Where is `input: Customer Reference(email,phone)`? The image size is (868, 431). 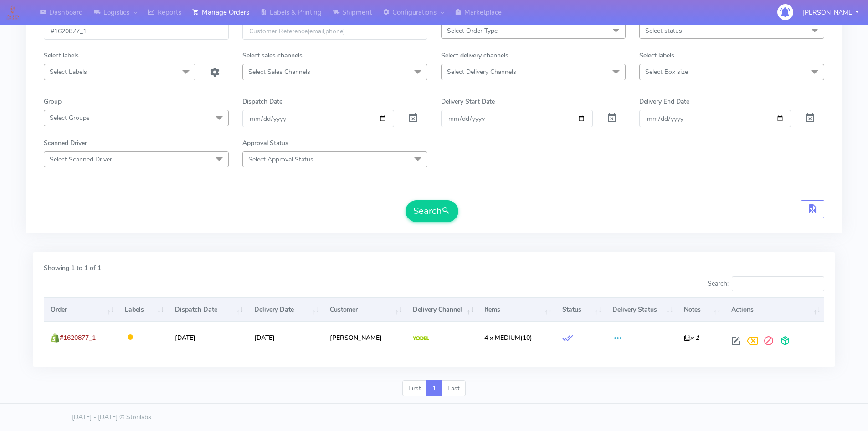 input: Customer Reference(email,phone) is located at coordinates (335, 31).